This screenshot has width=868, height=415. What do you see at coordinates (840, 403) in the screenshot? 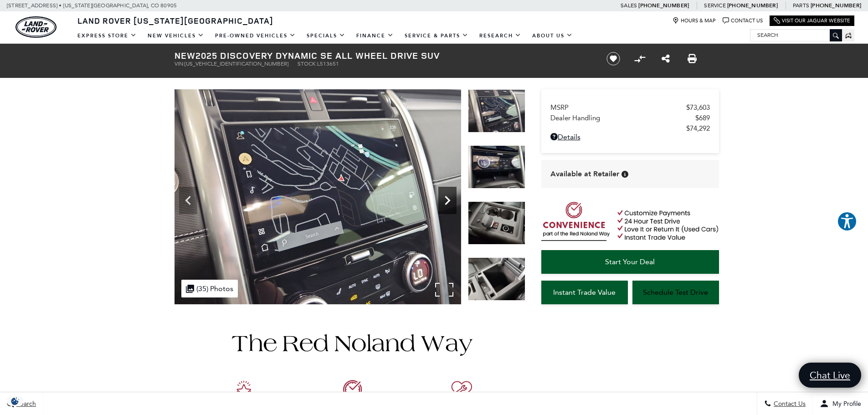
I see `button: Open user profile menu` at bounding box center [840, 403].